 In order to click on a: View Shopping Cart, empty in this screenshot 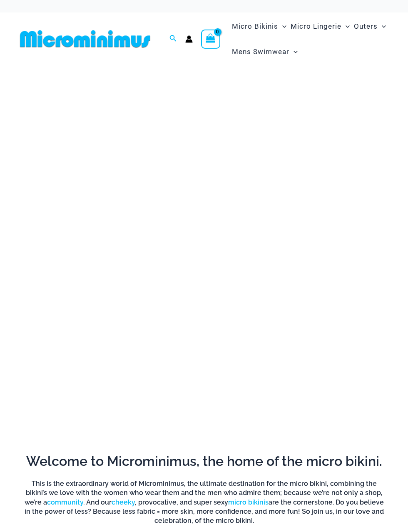, I will do `click(211, 39)`.